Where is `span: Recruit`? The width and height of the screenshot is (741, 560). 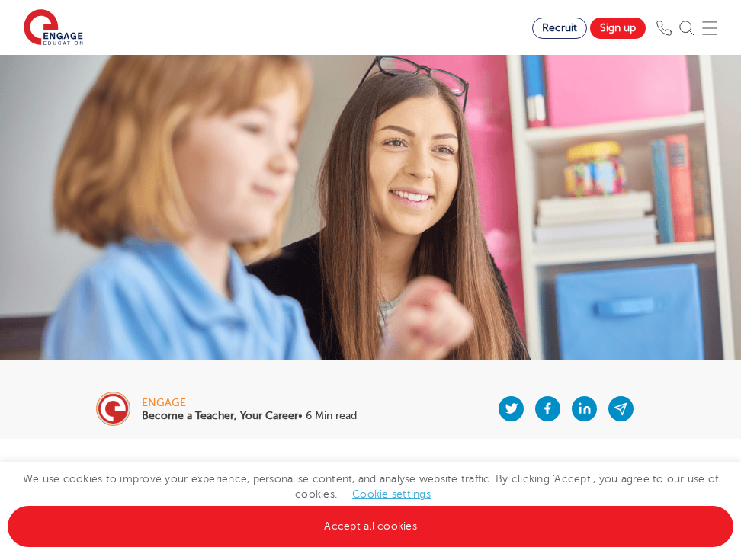
span: Recruit is located at coordinates (559, 27).